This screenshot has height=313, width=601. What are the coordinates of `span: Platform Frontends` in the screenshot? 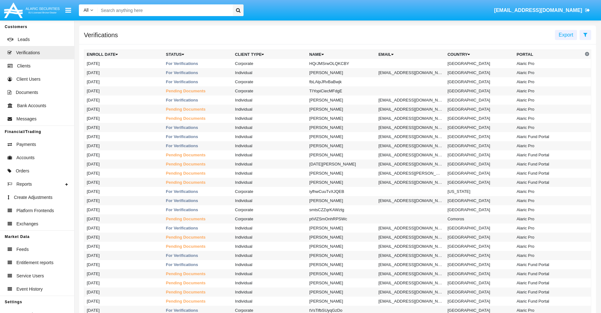 It's located at (35, 211).